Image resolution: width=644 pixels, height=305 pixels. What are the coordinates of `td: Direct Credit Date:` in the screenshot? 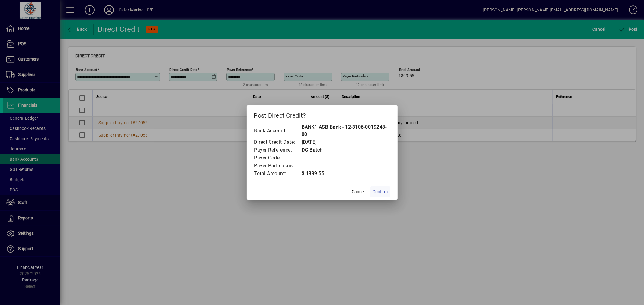 It's located at (278, 142).